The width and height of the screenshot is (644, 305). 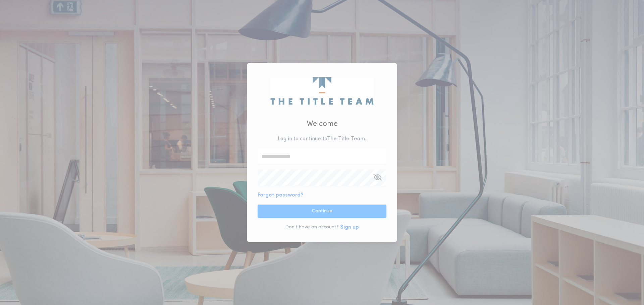 I want to click on p: Log in to continue to The Title Team ., so click(x=322, y=139).